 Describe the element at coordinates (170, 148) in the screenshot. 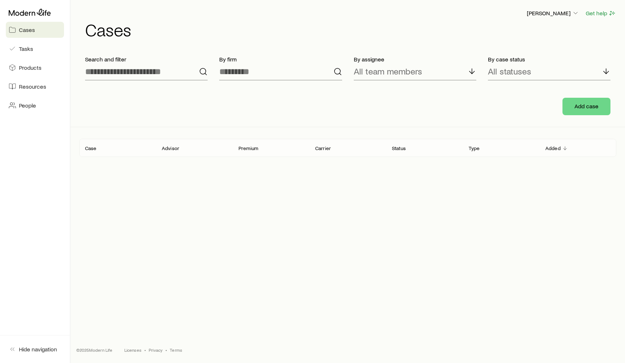

I see `p: Advisor` at that location.